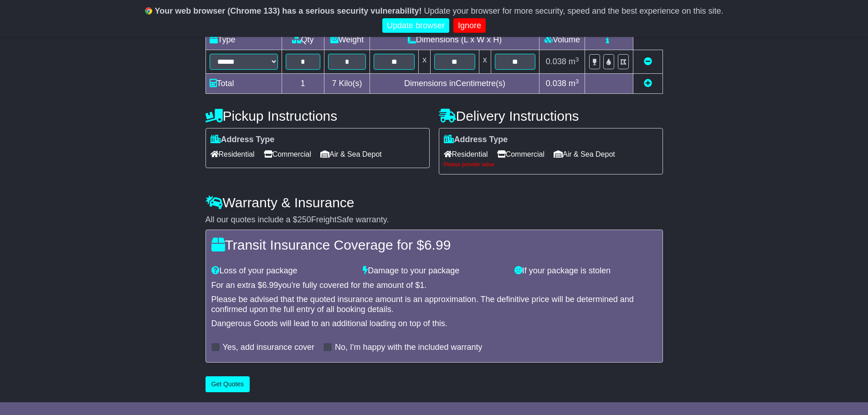 The height and width of the screenshot is (415, 868). What do you see at coordinates (346, 84) in the screenshot?
I see `td: Kilo(s)` at bounding box center [346, 84].